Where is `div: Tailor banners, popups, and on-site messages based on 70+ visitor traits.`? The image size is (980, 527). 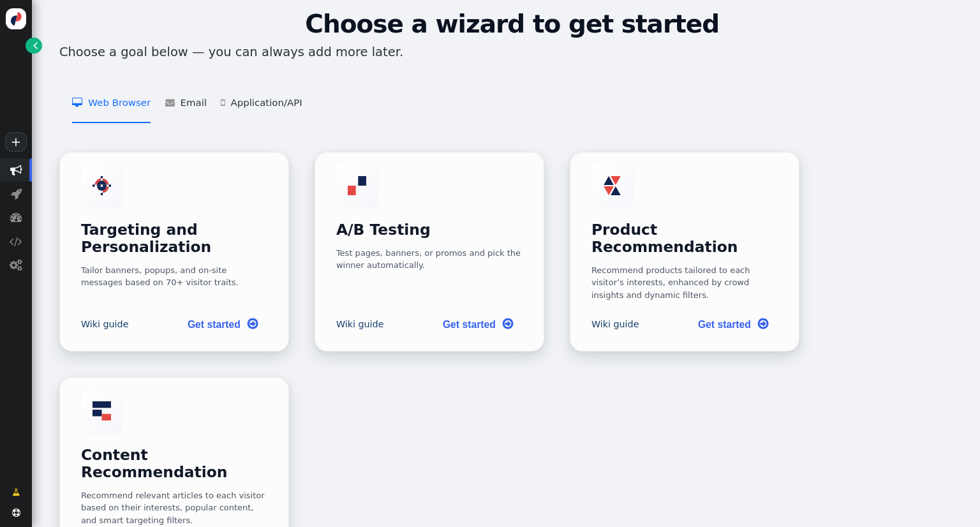 div: Tailor banners, popups, and on-site messages based on 70+ visitor traits. is located at coordinates (174, 276).